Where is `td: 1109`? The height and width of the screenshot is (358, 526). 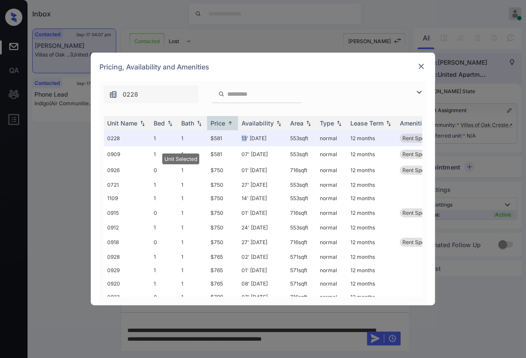
td: 1109 is located at coordinates (127, 198).